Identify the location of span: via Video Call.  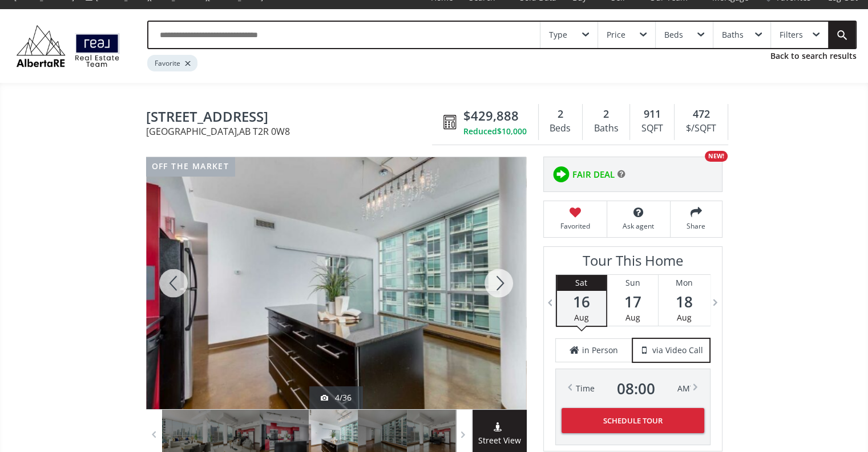
(677, 350).